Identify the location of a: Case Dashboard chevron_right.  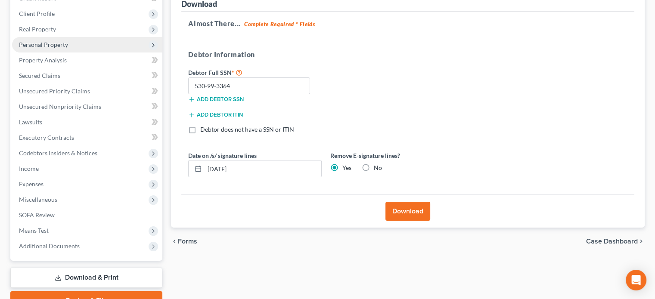
(616, 242).